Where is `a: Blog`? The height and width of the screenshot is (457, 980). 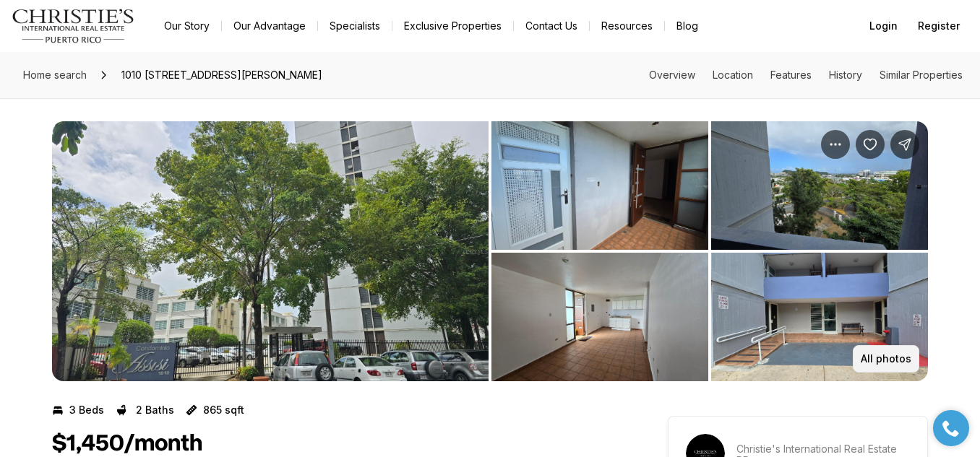
a: Blog is located at coordinates (687, 26).